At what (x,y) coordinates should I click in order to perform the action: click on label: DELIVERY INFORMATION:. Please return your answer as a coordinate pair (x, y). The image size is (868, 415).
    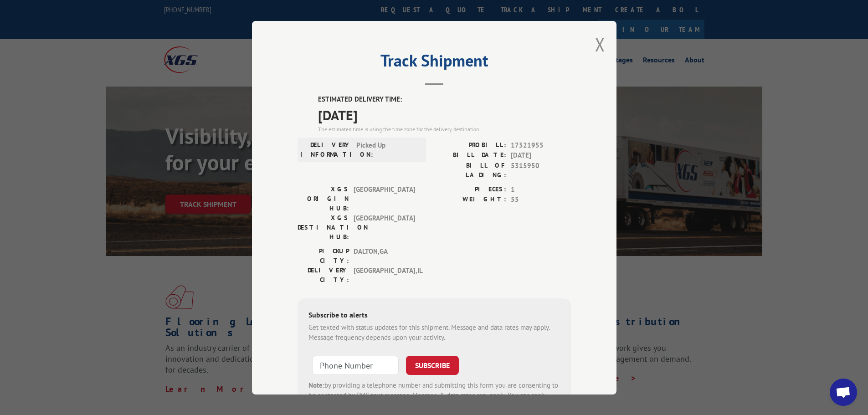
    Looking at the image, I should click on (326, 150).